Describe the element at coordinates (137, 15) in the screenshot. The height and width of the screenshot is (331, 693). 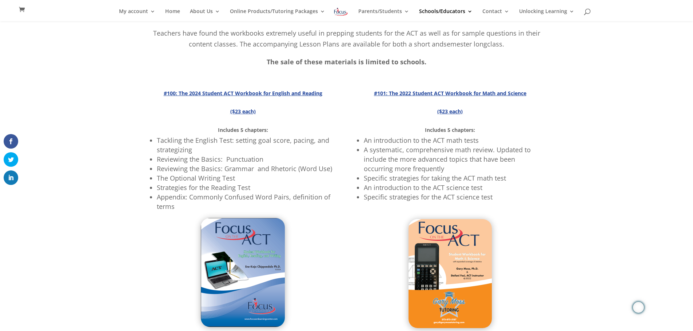
I see `a: My account` at that location.